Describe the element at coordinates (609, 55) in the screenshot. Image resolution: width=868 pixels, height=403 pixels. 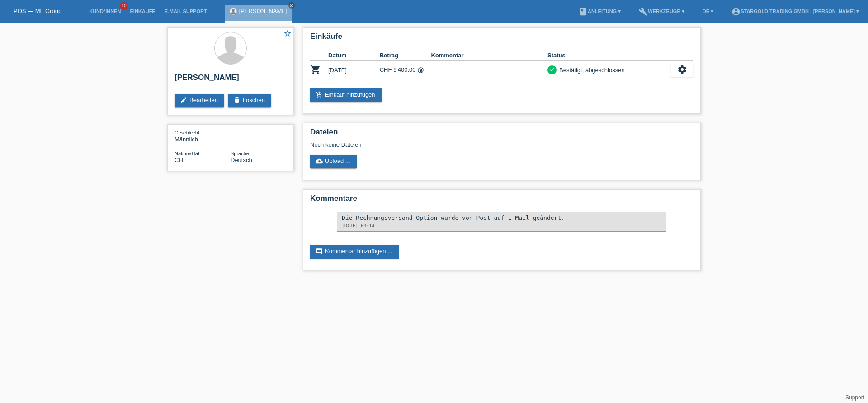
I see `th: Status` at that location.